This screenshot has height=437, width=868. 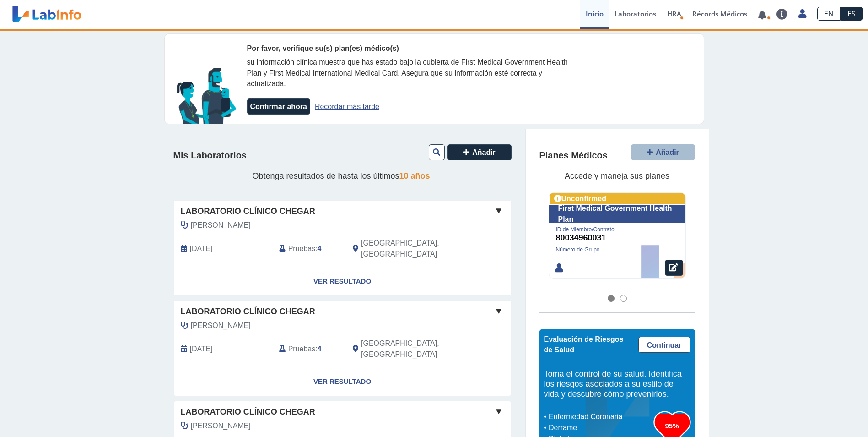 I want to click on h4: Mis Laboratorios, so click(x=210, y=156).